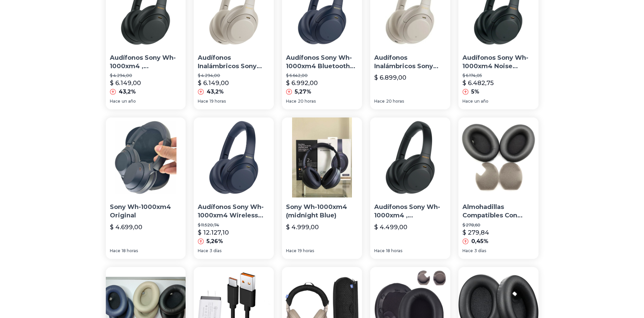 The image size is (644, 318). Describe the element at coordinates (322, 212) in the screenshot. I see `p: Sony Wh-1000xm4 (midnight Blue)` at that location.